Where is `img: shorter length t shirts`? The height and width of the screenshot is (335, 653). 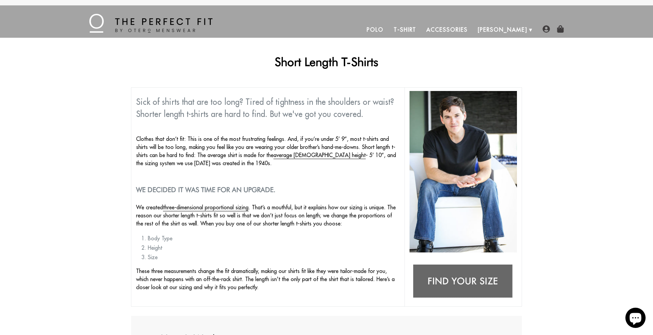
img: shorter length t shirts is located at coordinates (463, 171).